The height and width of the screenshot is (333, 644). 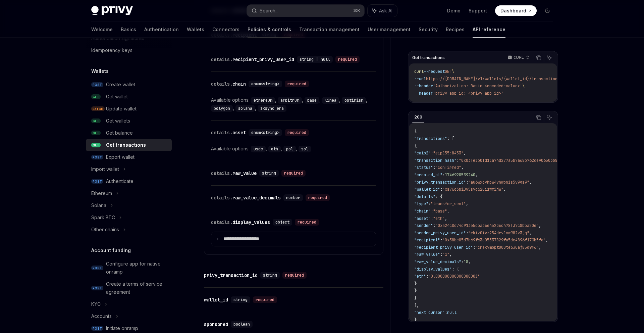 What do you see at coordinates (105, 170) in the screenshot?
I see `div: Import wallet` at bounding box center [105, 170].